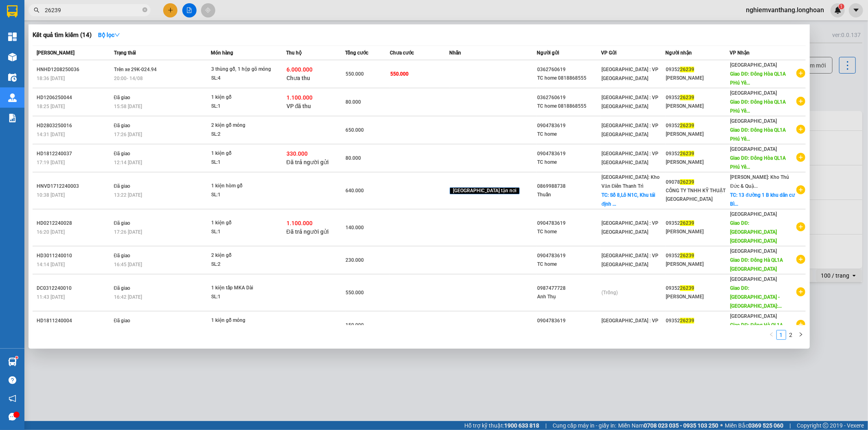 This screenshot has width=868, height=430. I want to click on div: SL: 1, so click(242, 297).